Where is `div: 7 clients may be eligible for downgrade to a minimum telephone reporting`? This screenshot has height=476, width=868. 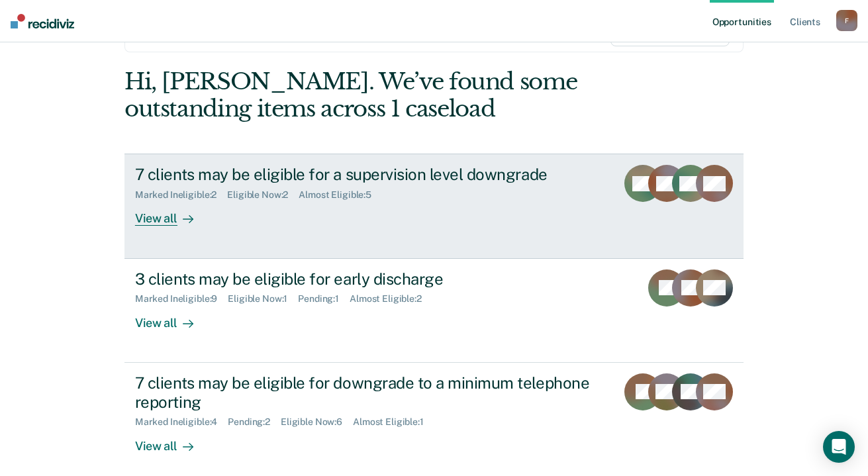 div: 7 clients may be eligible for downgrade to a minimum telephone reporting is located at coordinates (367, 392).